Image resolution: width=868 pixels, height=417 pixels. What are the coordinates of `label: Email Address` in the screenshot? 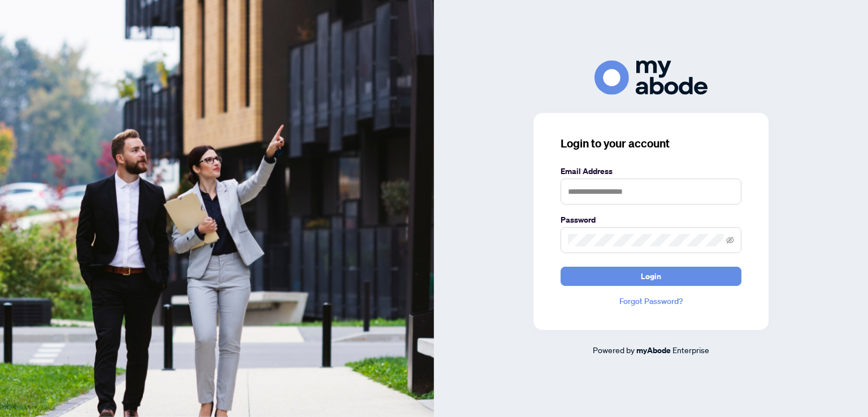 It's located at (651, 171).